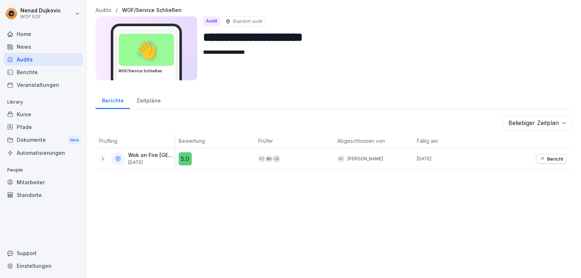 Image resolution: width=581 pixels, height=278 pixels. What do you see at coordinates (149, 99) in the screenshot?
I see `div: Zeitpläne` at bounding box center [149, 99].